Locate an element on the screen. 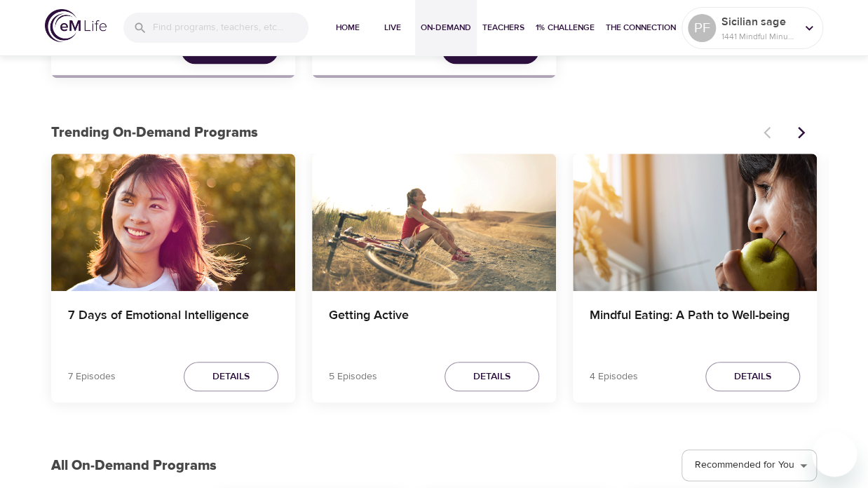 This screenshot has height=488, width=868. span: Home is located at coordinates (348, 27).